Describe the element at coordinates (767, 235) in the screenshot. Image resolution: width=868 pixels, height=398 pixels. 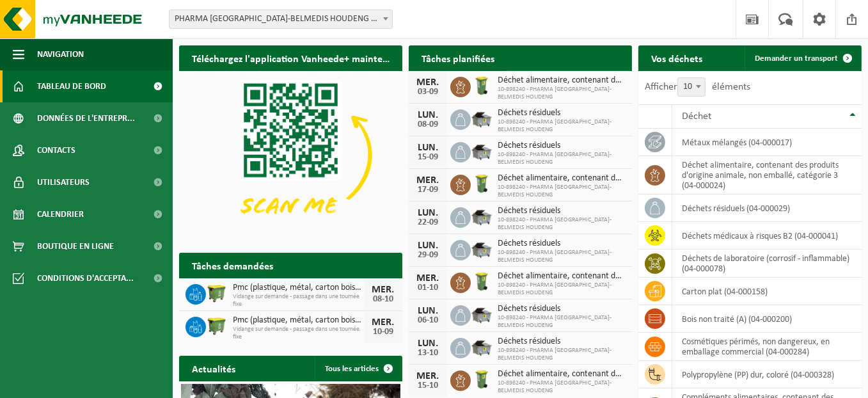
I see `td: déchets médicaux à risques B2 (04-000041)` at that location.